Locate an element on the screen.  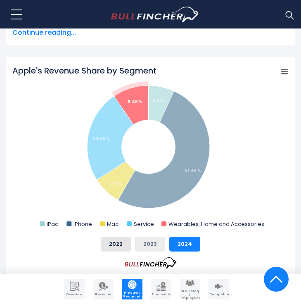
tspan: 24.59 % is located at coordinates (101, 138).